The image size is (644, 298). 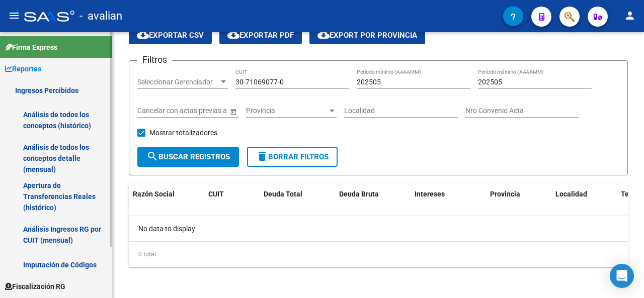 I want to click on datatable-header-cell: Razón Social, so click(x=166, y=200).